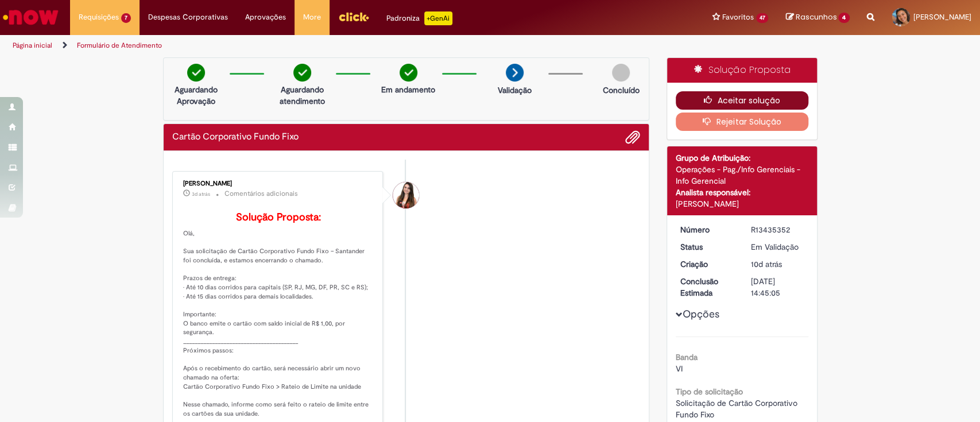  I want to click on span: 7, so click(126, 18).